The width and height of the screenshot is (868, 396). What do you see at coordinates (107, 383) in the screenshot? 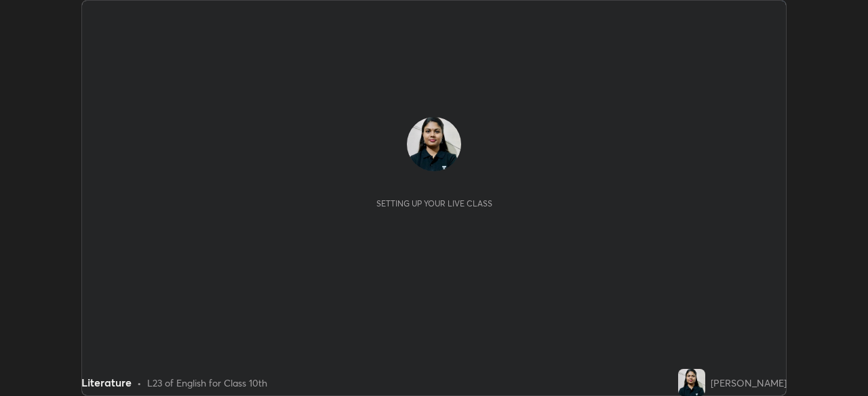
I see `div: Literature` at bounding box center [107, 383].